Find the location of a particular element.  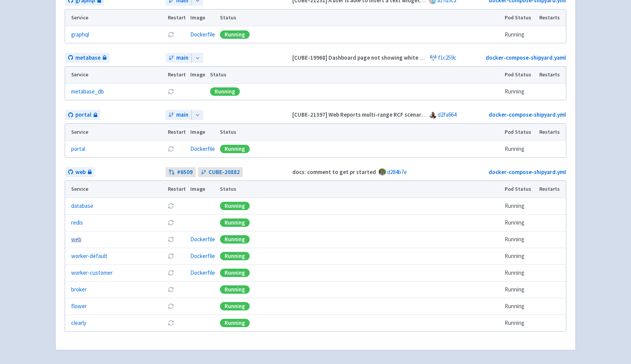

a: database is located at coordinates (82, 206).